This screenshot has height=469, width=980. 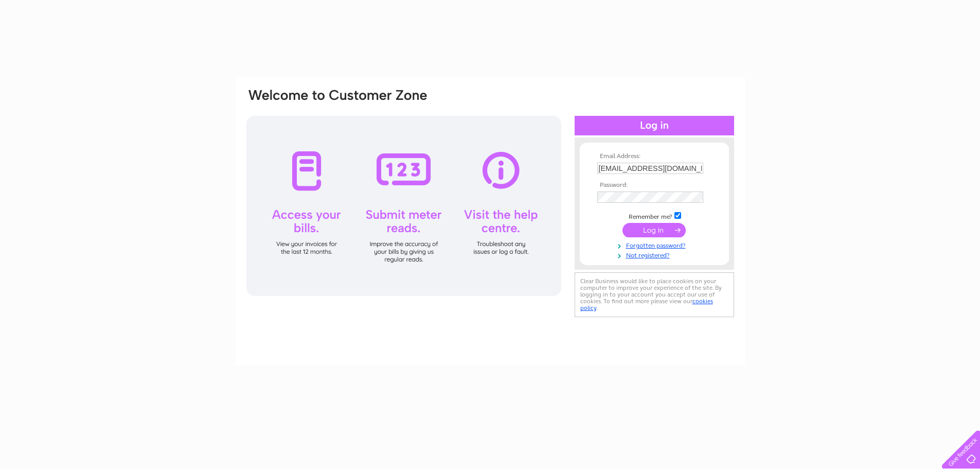 What do you see at coordinates (655, 157) in the screenshot?
I see `th: Email Address:` at bounding box center [655, 157].